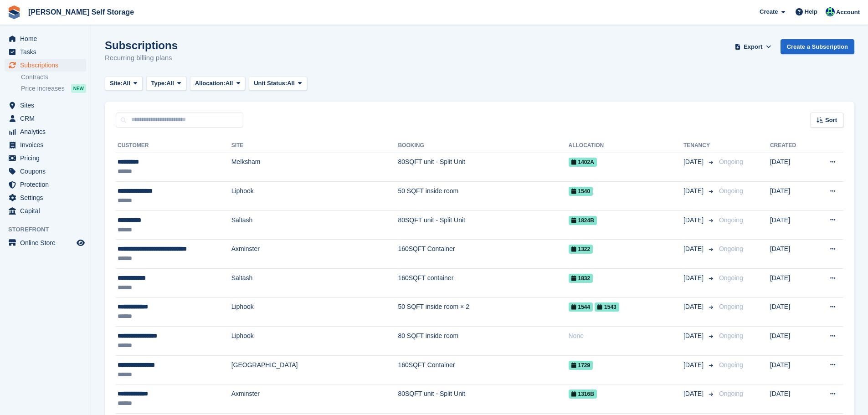 This screenshot has width=868, height=415. Describe the element at coordinates (607, 307) in the screenshot. I see `span: 1543` at that location.